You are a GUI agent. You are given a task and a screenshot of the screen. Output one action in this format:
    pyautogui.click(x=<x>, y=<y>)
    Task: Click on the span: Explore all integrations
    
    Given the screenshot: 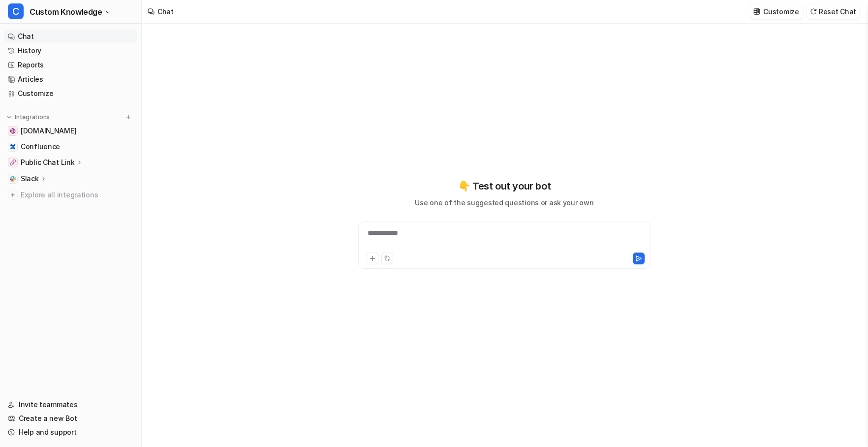 What is the action you would take?
    pyautogui.click(x=77, y=195)
    